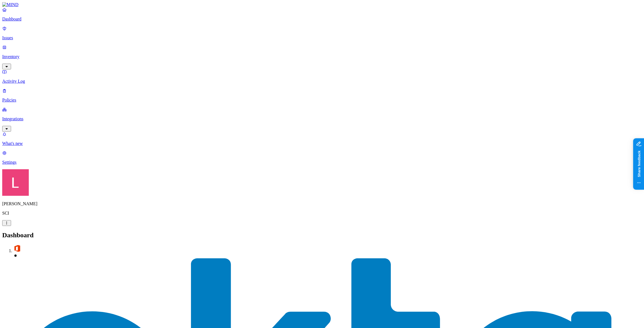 The image size is (644, 328). Describe the element at coordinates (7, 5) in the screenshot. I see `span: More options` at that location.